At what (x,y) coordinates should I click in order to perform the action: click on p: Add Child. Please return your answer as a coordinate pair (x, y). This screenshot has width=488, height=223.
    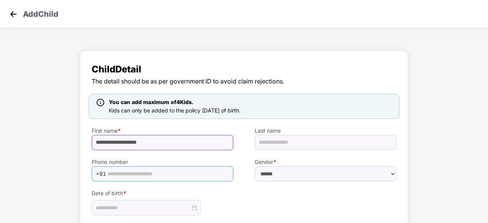
    Looking at the image, I should click on (40, 13).